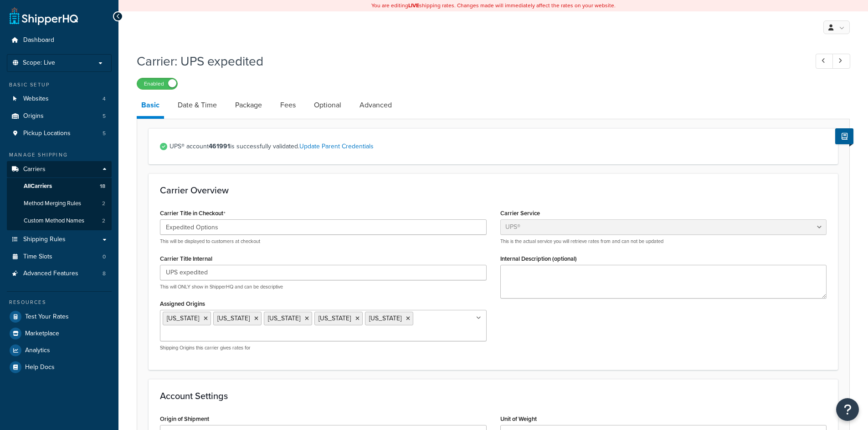  What do you see at coordinates (59, 133) in the screenshot?
I see `li: Pickup Locations` at bounding box center [59, 133].